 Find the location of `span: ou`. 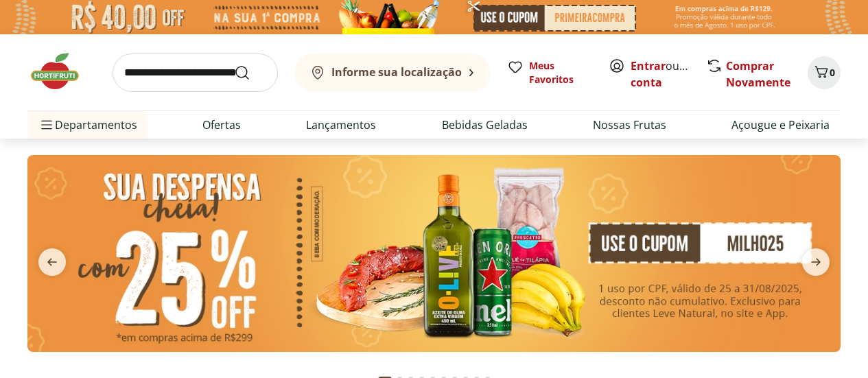

span: ou is located at coordinates (661, 74).